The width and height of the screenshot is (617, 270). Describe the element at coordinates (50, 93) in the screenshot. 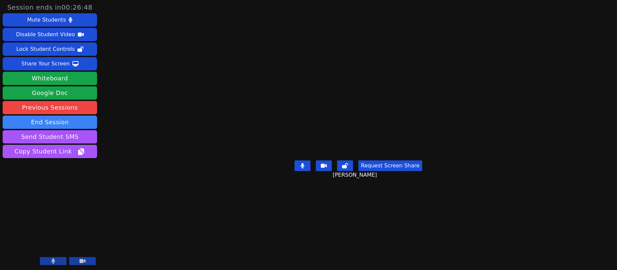

I see `a: Google Doc` at that location.